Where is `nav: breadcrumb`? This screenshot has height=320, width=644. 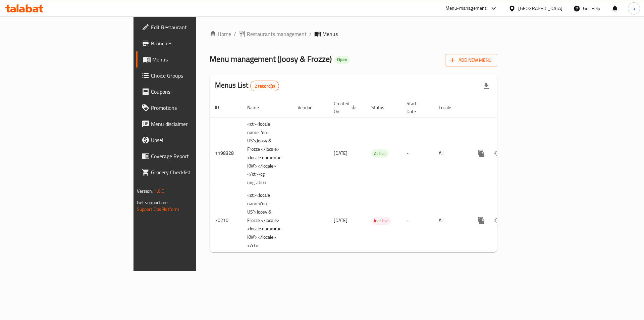 nav: breadcrumb is located at coordinates (354, 34).